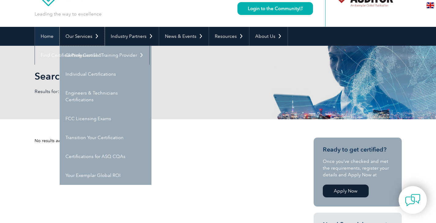  I want to click on a: Your Exemplar Global ROI, so click(105, 176).